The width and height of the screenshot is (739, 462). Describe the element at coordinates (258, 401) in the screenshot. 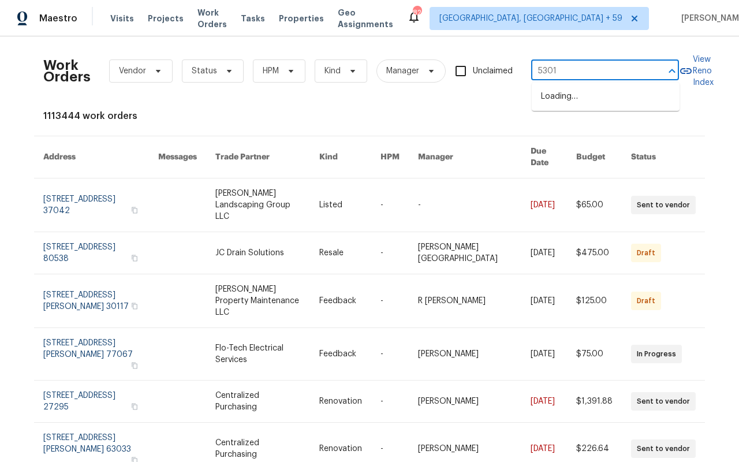

I see `td: Centralized Purchasing` at that location.